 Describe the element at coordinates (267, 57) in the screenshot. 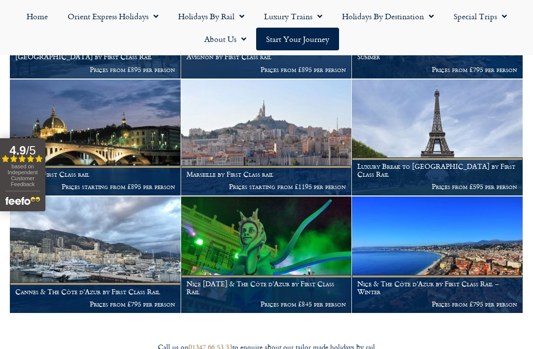

I see `h1: Avignon by First Class rail` at that location.